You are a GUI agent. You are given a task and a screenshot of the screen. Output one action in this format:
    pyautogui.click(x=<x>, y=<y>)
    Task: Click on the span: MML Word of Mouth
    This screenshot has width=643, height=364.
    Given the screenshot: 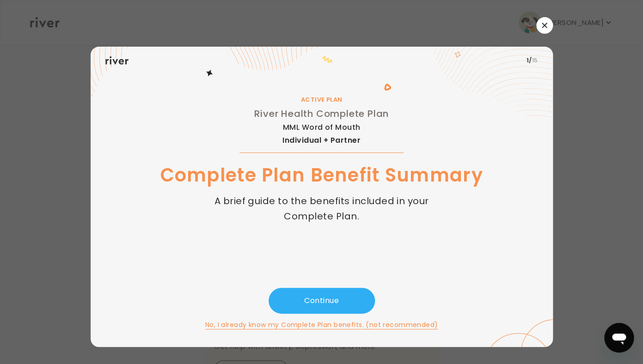 What is the action you would take?
    pyautogui.click(x=322, y=127)
    